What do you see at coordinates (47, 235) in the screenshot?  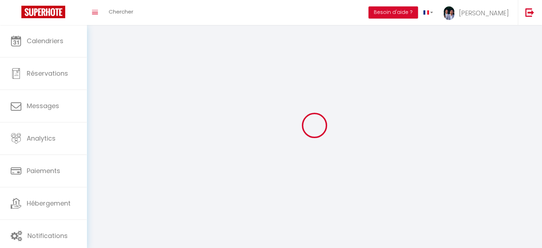 I see `span: Notifications` at bounding box center [47, 235].